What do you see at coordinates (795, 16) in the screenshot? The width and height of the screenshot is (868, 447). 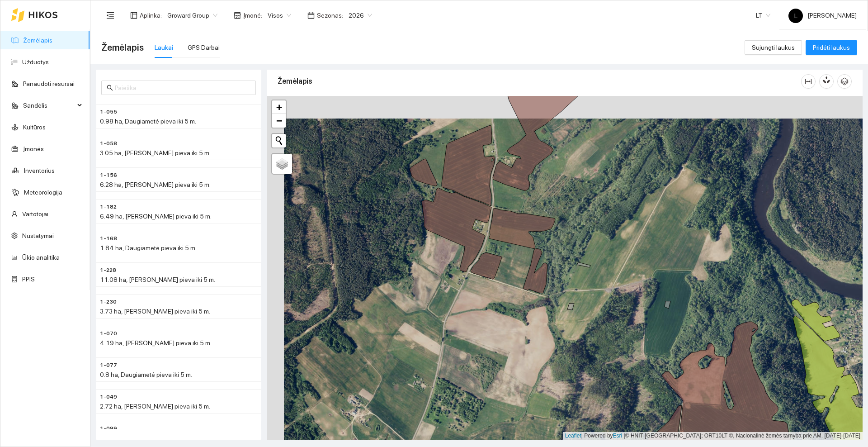 I see `span: L` at bounding box center [795, 16].